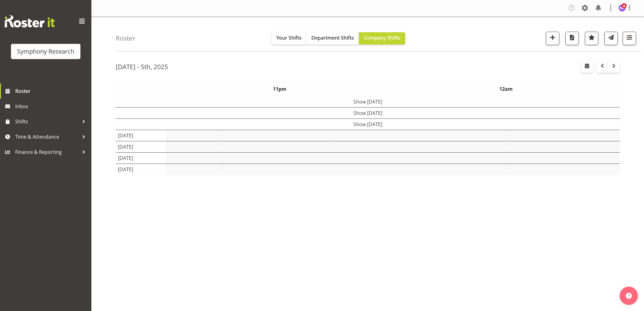  What do you see at coordinates (382, 38) in the screenshot?
I see `button: Company Shifts` at bounding box center [382, 38].